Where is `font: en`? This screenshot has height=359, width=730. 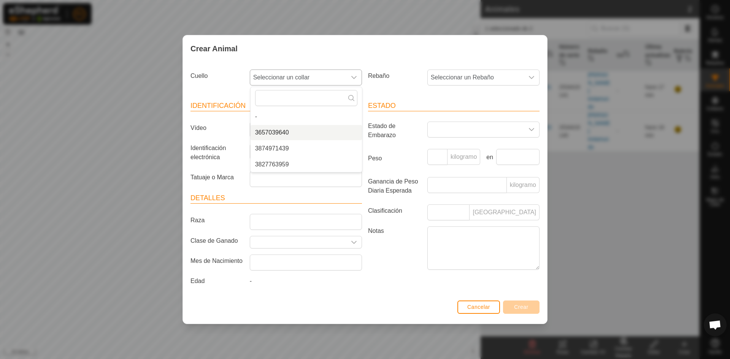 font: en is located at coordinates (490, 157).